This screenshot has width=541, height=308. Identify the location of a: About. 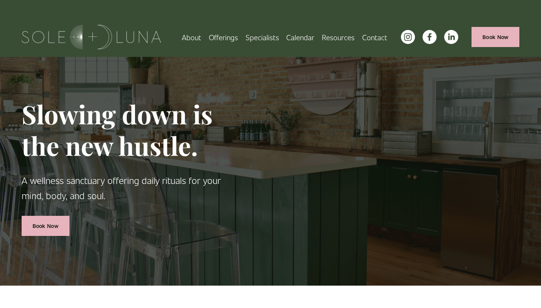
(191, 37).